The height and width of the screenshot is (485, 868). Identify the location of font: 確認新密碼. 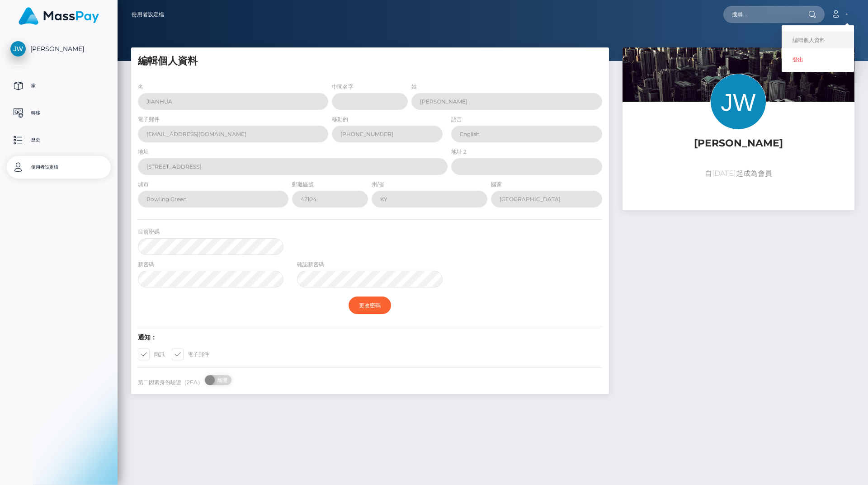
(311, 264).